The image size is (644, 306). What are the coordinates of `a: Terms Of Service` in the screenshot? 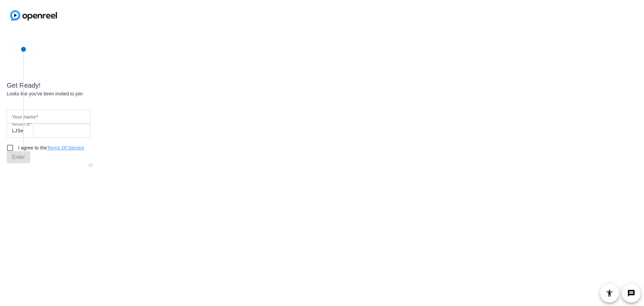 It's located at (65, 148).